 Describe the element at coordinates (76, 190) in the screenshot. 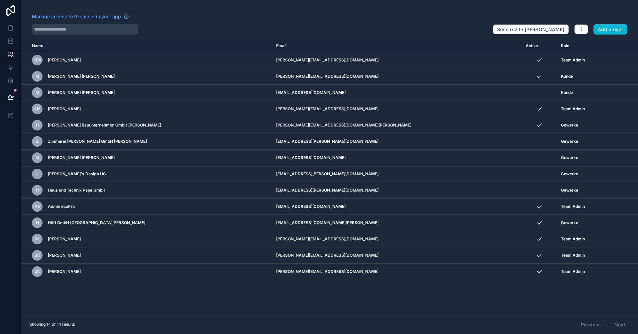

I see `span: Haus und Technik Pape GmbH` at that location.